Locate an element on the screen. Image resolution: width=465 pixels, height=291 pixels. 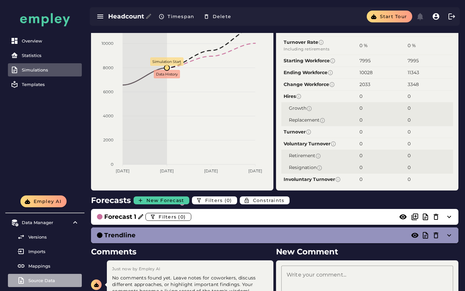
span: Turnover Rate is located at coordinates (319, 42).